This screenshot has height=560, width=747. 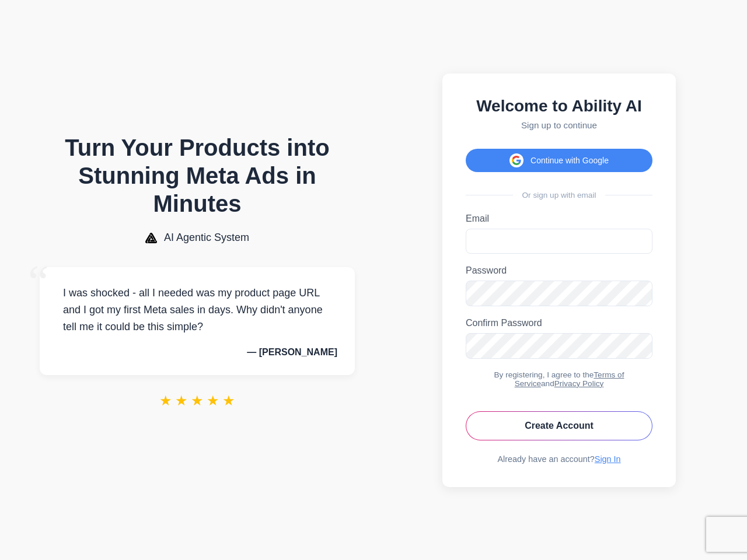 I want to click on label: Password, so click(x=559, y=271).